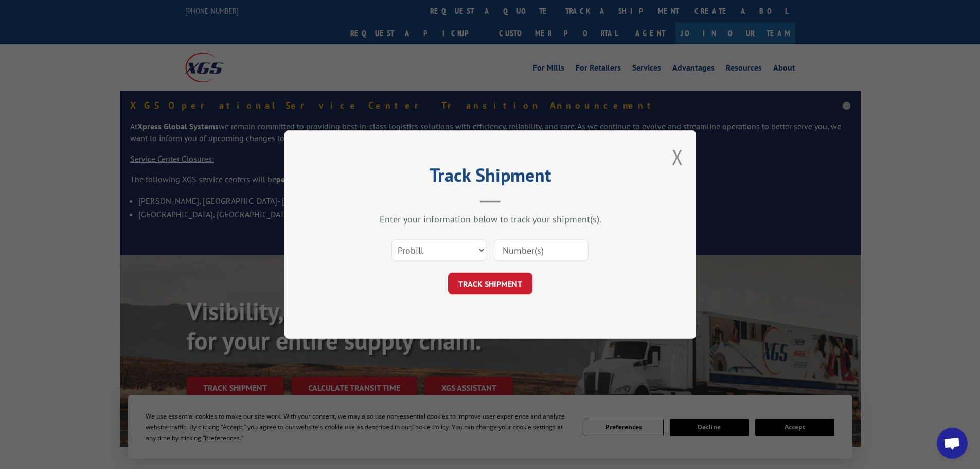  I want to click on button: TRACK SHIPMENT, so click(490, 283).